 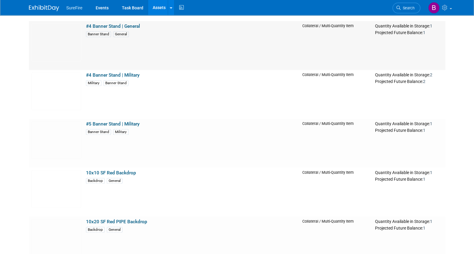 I want to click on a: #5 Banner Stand | Military, so click(x=113, y=124).